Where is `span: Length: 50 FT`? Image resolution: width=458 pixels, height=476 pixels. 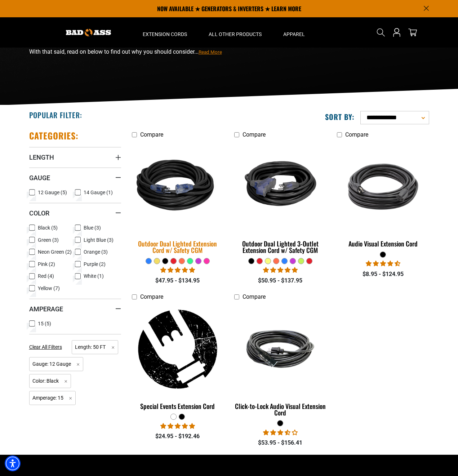
span: Length: 50 FT is located at coordinates (95, 347).